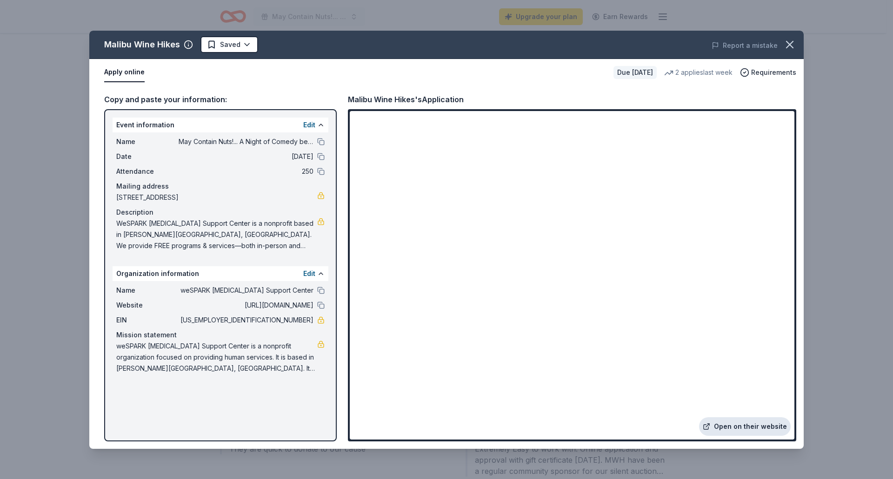 The image size is (893, 479). What do you see at coordinates (220, 335) in the screenshot?
I see `div: Mission statement` at bounding box center [220, 335].